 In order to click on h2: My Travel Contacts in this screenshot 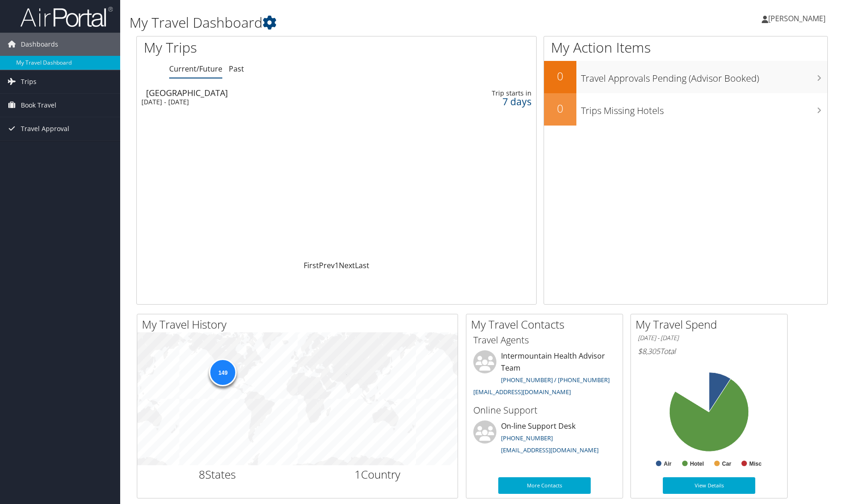, I will do `click(547, 324)`.